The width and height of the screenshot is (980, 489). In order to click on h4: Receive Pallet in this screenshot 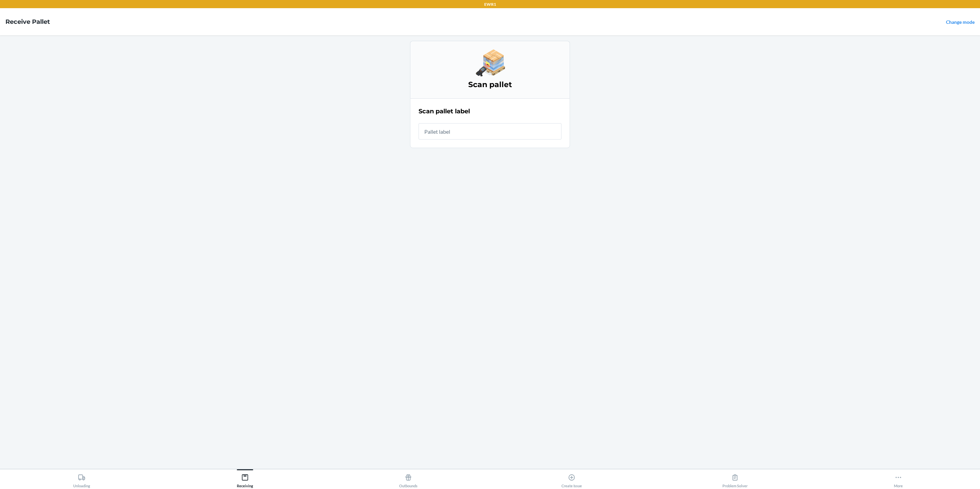, I will do `click(28, 22)`.